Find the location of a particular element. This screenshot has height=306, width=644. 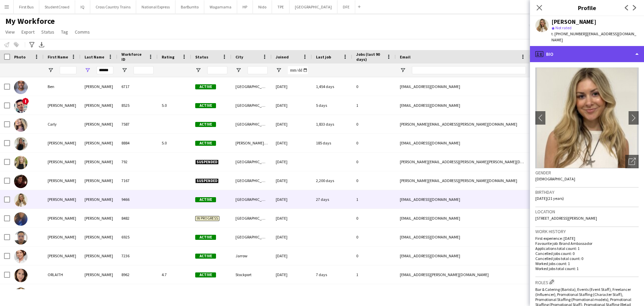

img: Michael Wright is located at coordinates (21, 238).